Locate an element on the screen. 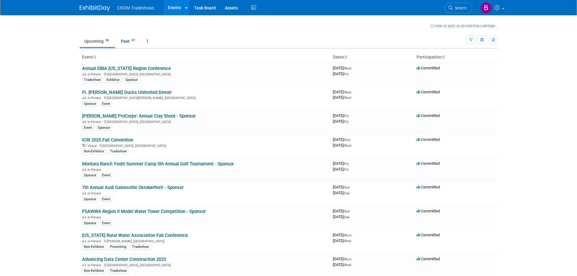 This screenshot has width=577, height=276. a: Montura Ranch Youth Summer Camp 5th Annual Golf Tournament - Sponsor is located at coordinates (158, 164).